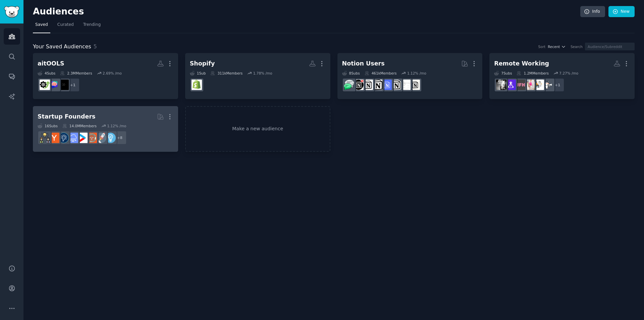  I want to click on div: + 8, so click(120, 137).